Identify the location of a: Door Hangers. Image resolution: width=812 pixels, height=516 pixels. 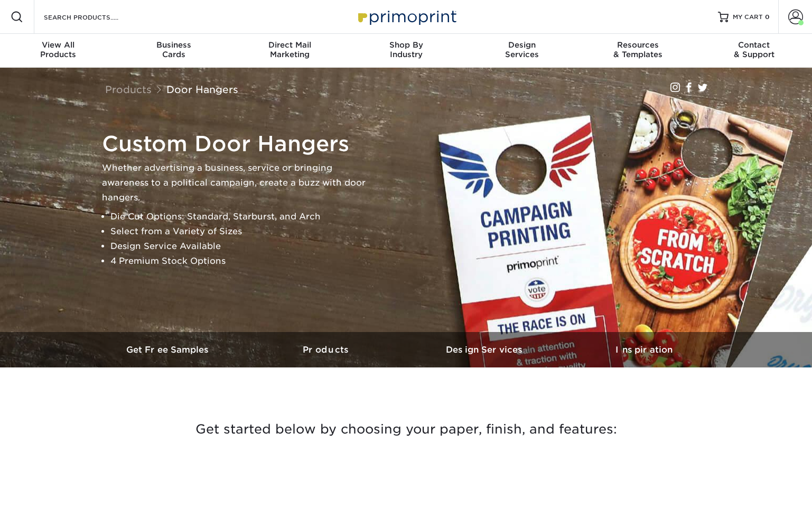
(202, 89).